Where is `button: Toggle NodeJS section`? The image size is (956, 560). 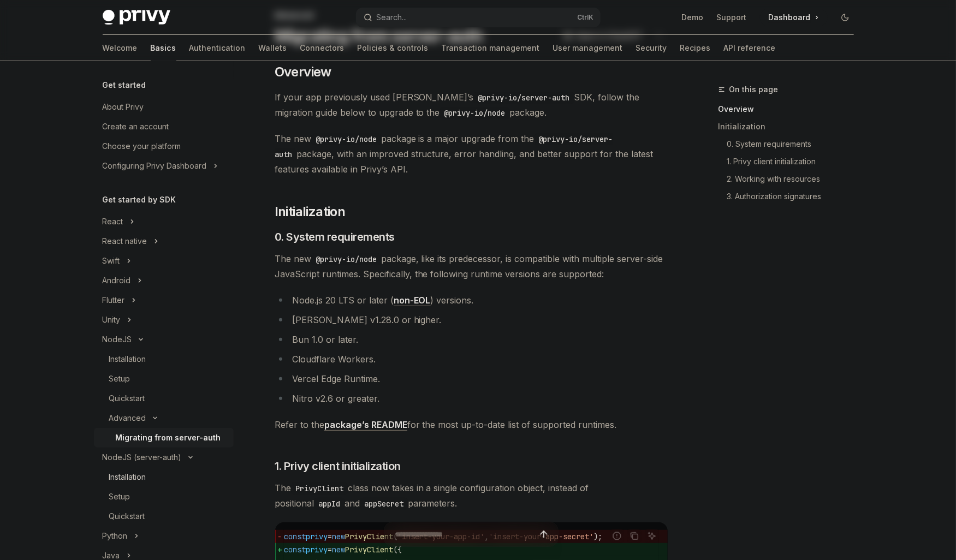
button: Toggle NodeJS section is located at coordinates (164, 339).